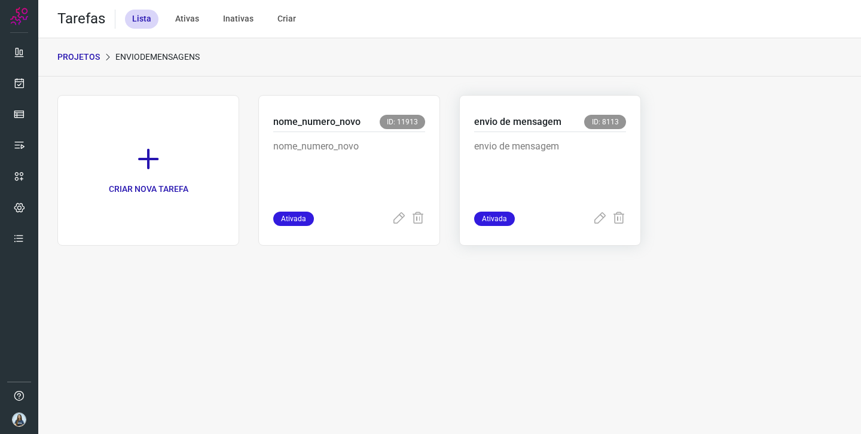  Describe the element at coordinates (157, 57) in the screenshot. I see `p: EnvioDeMensagens` at that location.